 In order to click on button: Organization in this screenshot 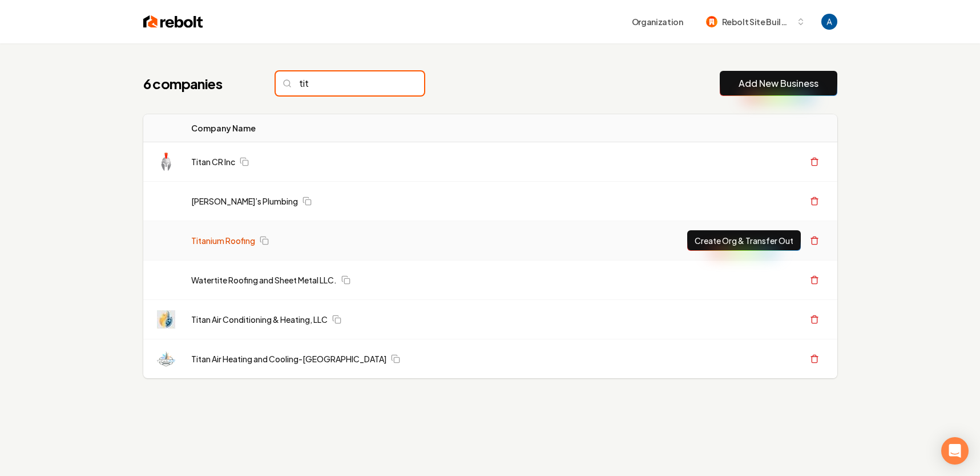, I will do `click(658, 22)`.